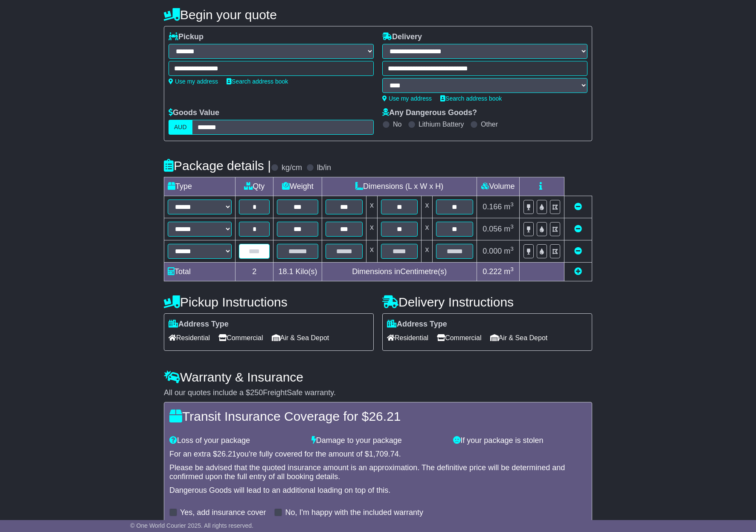  Describe the element at coordinates (397, 124) in the screenshot. I see `label: No` at that location.